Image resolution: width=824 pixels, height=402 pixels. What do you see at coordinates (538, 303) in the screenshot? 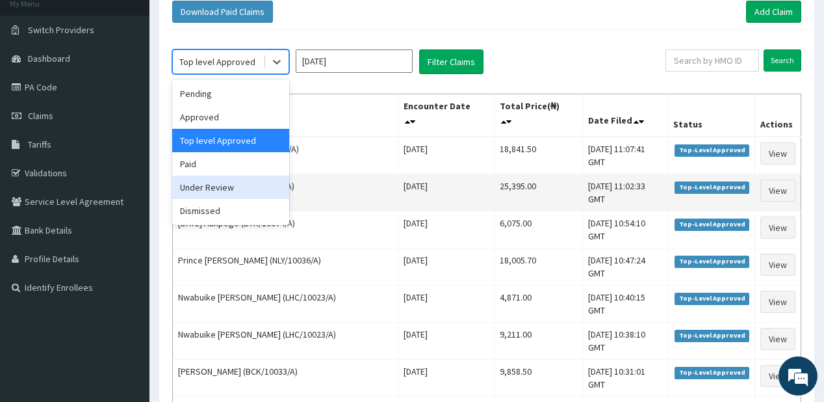
I see `td: 4,871.00` at bounding box center [538, 303].